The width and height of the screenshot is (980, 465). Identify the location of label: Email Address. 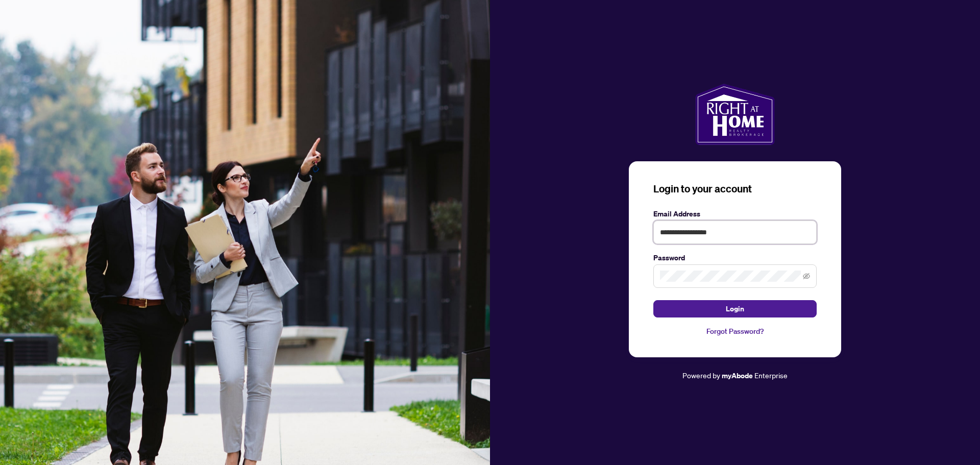
(735, 214).